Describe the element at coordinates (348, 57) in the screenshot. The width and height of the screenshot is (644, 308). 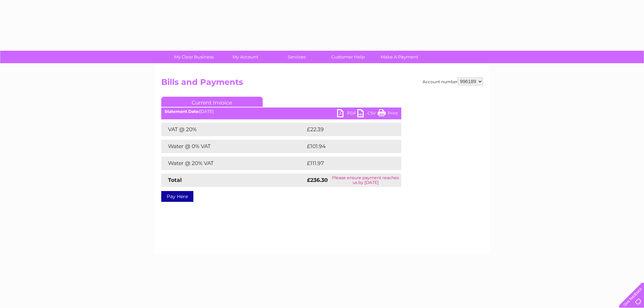
I see `a: Customer Help` at that location.